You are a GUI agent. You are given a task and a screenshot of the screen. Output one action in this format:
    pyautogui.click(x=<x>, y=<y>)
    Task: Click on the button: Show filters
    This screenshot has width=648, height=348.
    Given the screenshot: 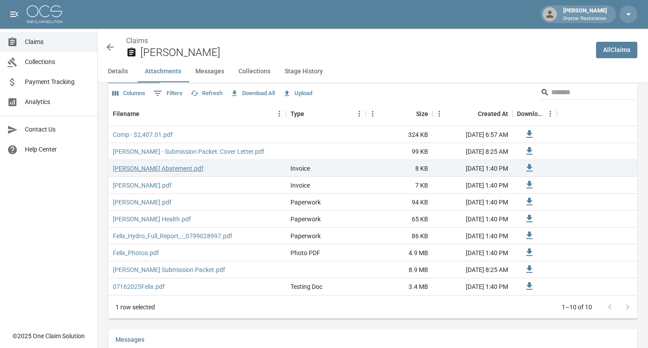 What is the action you would take?
    pyautogui.click(x=168, y=93)
    